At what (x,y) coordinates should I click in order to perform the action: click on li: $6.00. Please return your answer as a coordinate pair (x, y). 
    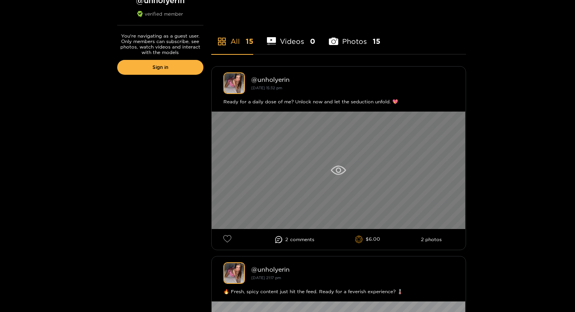
    Looking at the image, I should click on (368, 240).